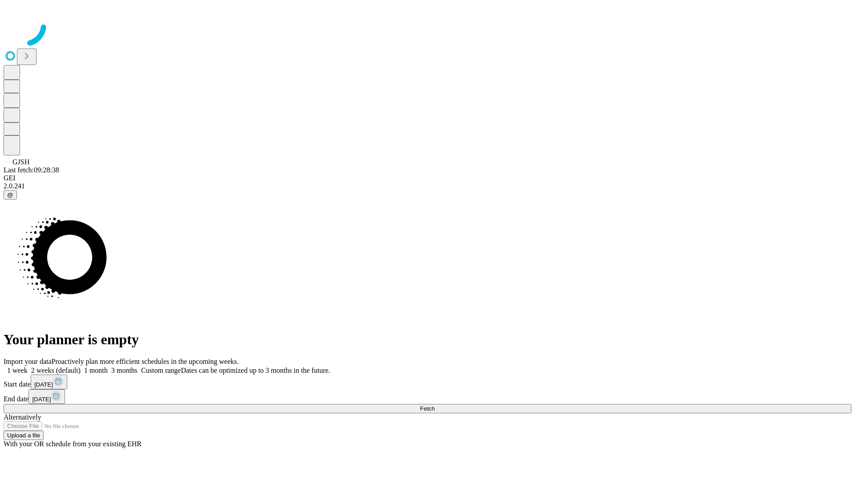  I want to click on span: Dates can be optimized up to 3 months in the future., so click(255, 370).